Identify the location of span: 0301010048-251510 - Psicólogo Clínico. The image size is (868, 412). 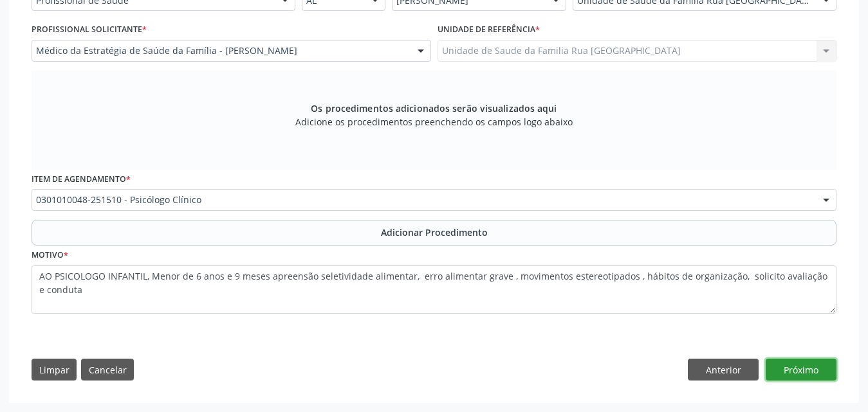
(423, 200).